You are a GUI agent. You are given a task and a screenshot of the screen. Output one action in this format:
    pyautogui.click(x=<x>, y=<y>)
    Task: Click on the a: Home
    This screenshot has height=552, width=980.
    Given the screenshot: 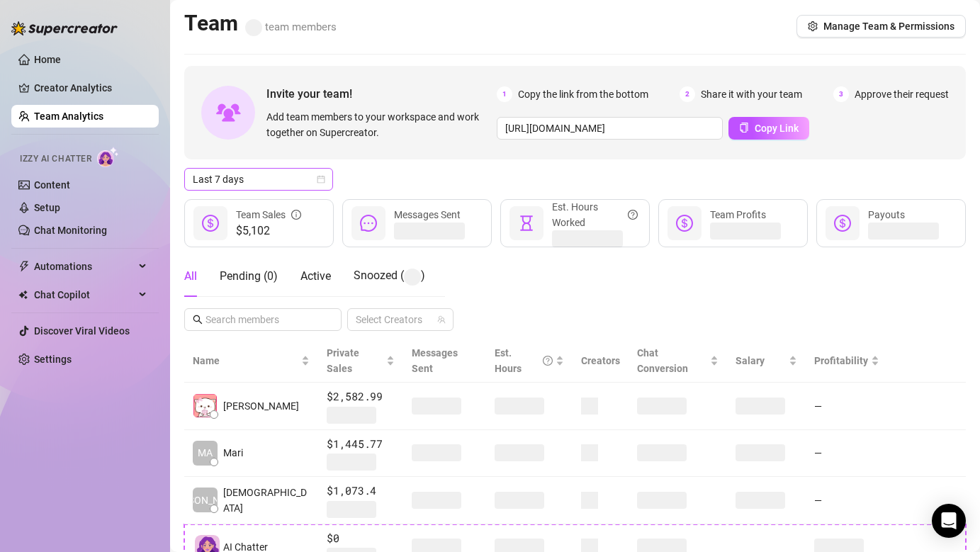 What is the action you would take?
    pyautogui.click(x=48, y=59)
    